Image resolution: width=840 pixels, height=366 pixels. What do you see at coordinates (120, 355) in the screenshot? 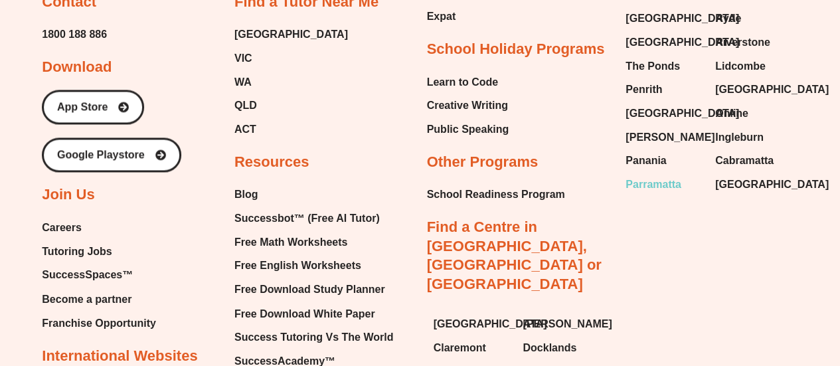
I see `h2: International Websites` at bounding box center [120, 355].